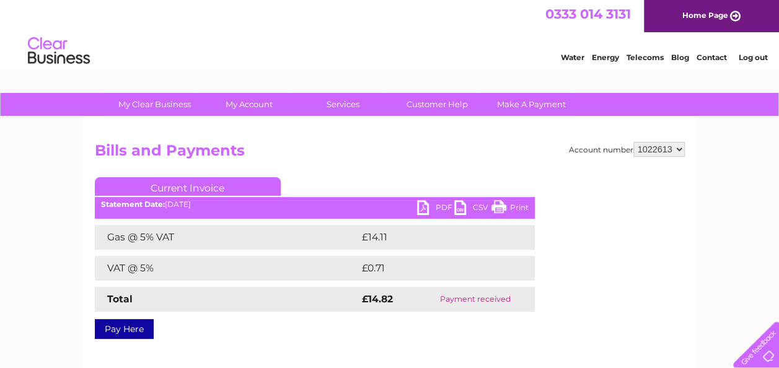 The width and height of the screenshot is (779, 368). Describe the element at coordinates (227, 237) in the screenshot. I see `td: Gas @ 5% VAT` at that location.